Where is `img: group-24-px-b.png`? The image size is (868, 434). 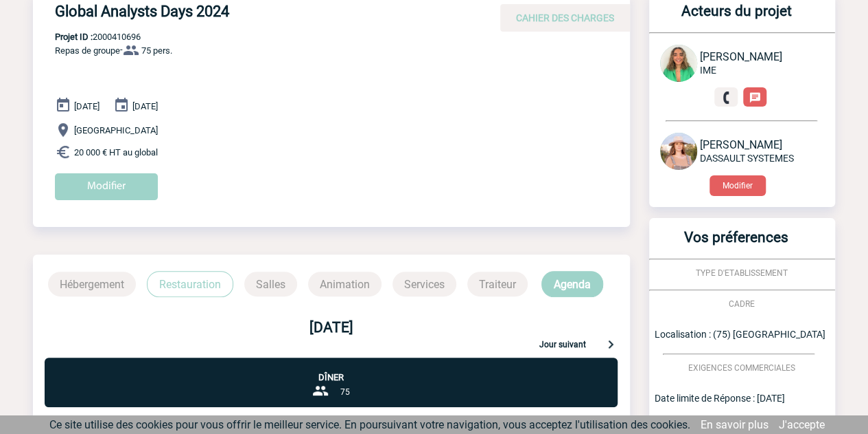
img: group-24-px-b.png is located at coordinates (320, 390).